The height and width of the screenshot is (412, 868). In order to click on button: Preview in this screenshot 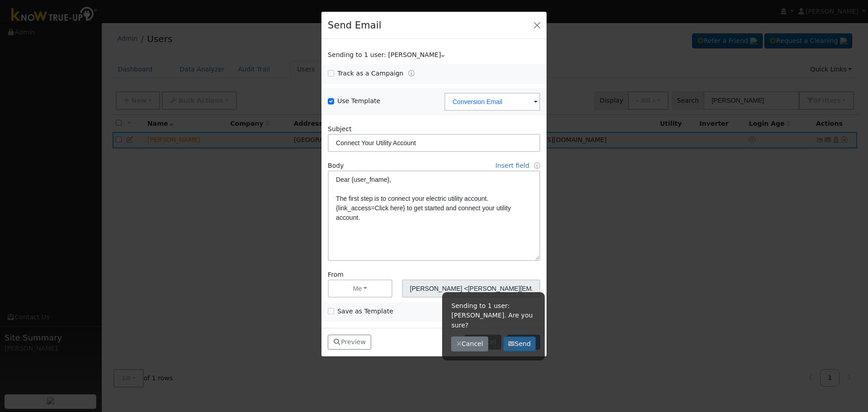, I will do `click(350, 343)`.